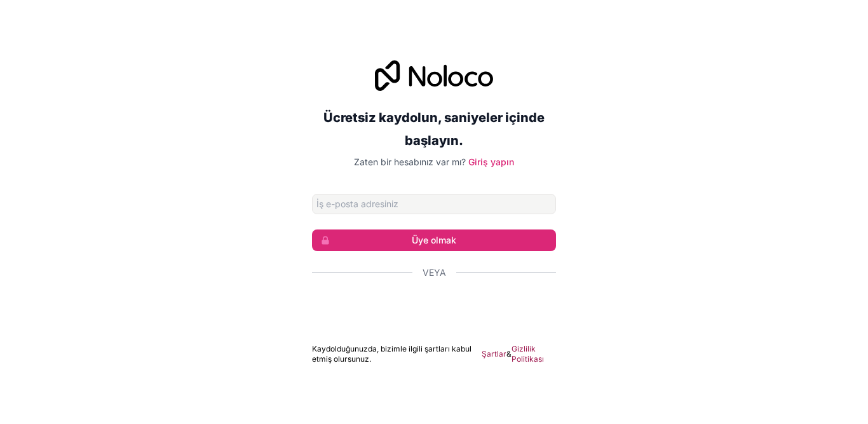  I want to click on a: Giriş yapın, so click(491, 161).